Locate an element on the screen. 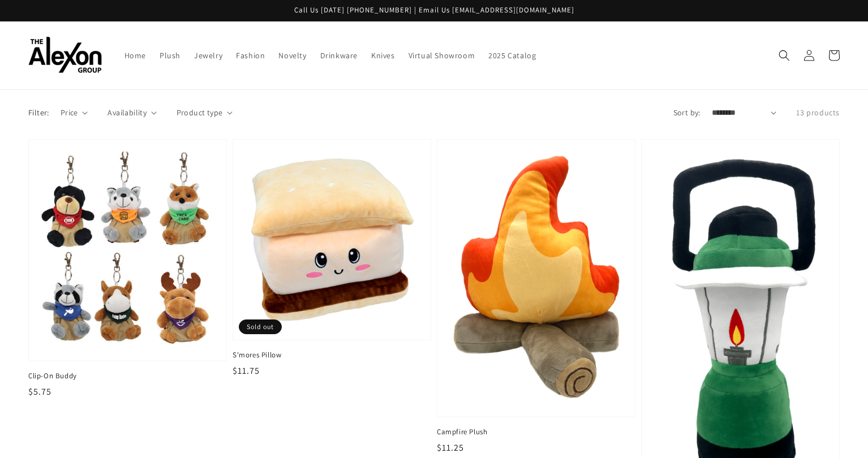  summary: Price is located at coordinates (74, 112).